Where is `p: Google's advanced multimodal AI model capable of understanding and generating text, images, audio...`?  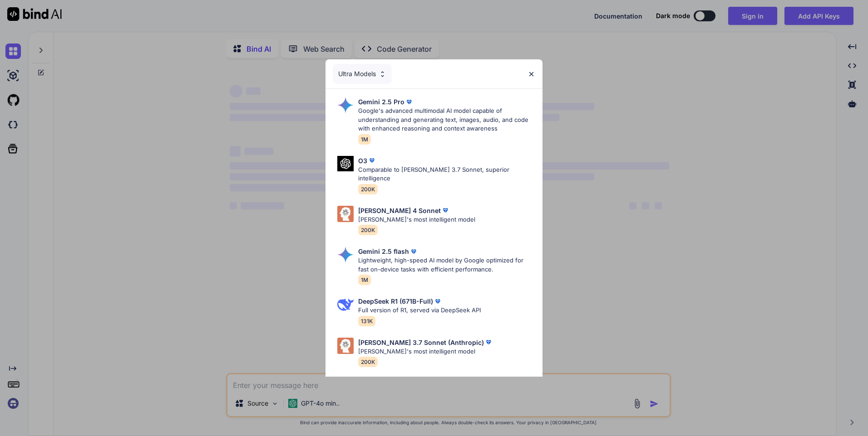
p: Google's advanced multimodal AI model capable of understanding and generating text, images, audio... is located at coordinates (447, 120).